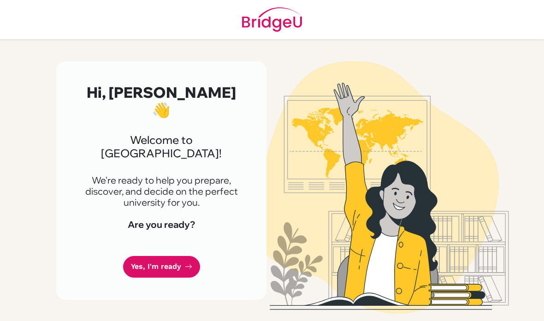  Describe the element at coordinates (161, 191) in the screenshot. I see `p: We're ready to help you prepare, discover, and decide on the perfect university for you.` at that location.